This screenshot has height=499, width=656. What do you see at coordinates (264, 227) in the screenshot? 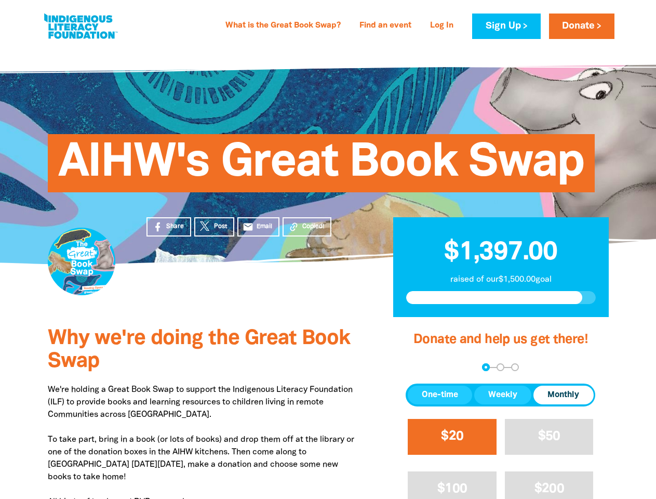
I see `span: Email` at bounding box center [264, 227].